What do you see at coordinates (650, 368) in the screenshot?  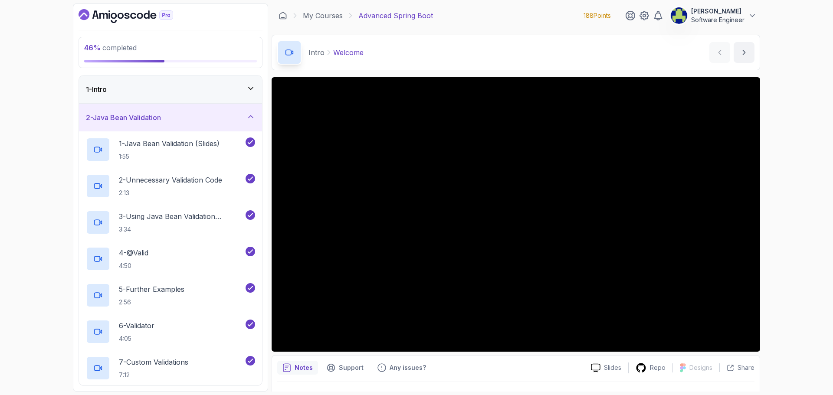 I see `a: Repo` at bounding box center [650, 368].